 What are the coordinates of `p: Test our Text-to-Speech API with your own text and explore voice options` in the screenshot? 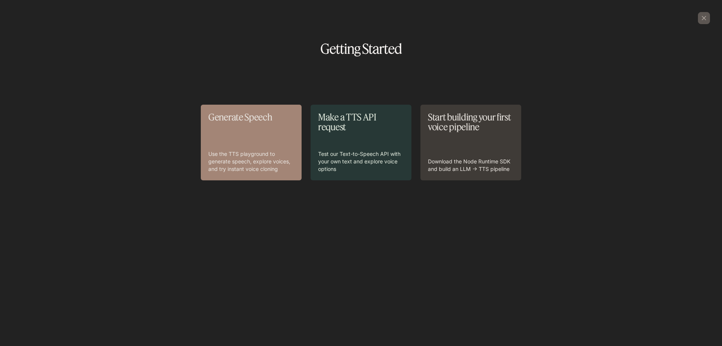 It's located at (361, 161).